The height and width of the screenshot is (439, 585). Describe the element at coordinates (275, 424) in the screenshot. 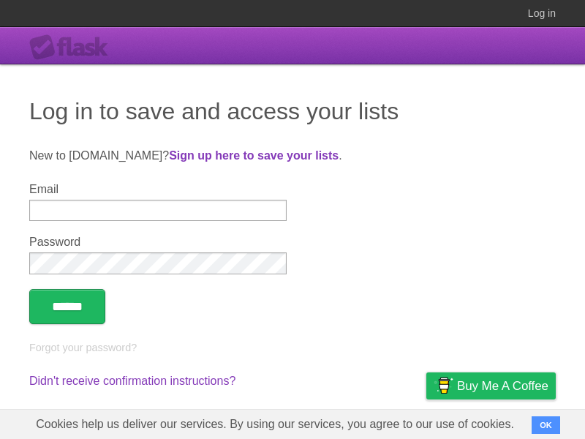

I see `span: Cookies help us deliver our services. By using our services, you agree to our use of cookies.` at that location.